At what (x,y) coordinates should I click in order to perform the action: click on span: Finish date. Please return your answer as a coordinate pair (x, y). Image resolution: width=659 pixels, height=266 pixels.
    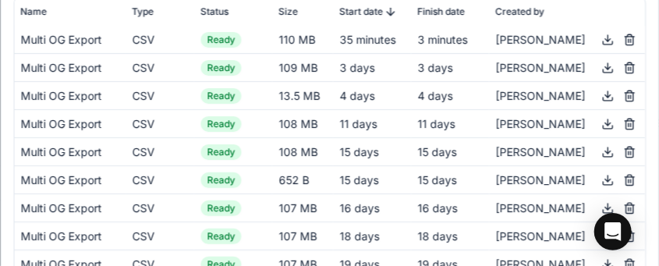
    Looking at the image, I should click on (441, 11).